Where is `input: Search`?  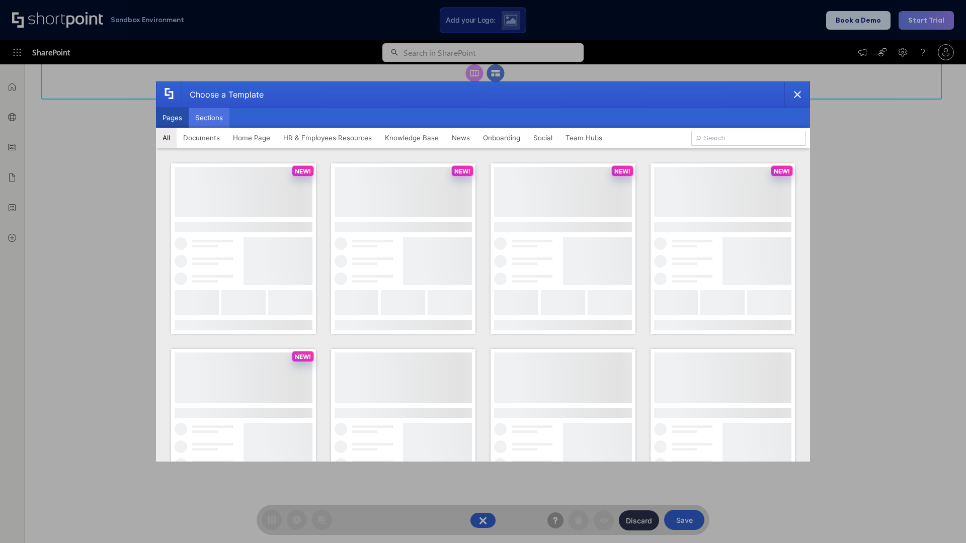
input: Search is located at coordinates (749, 138).